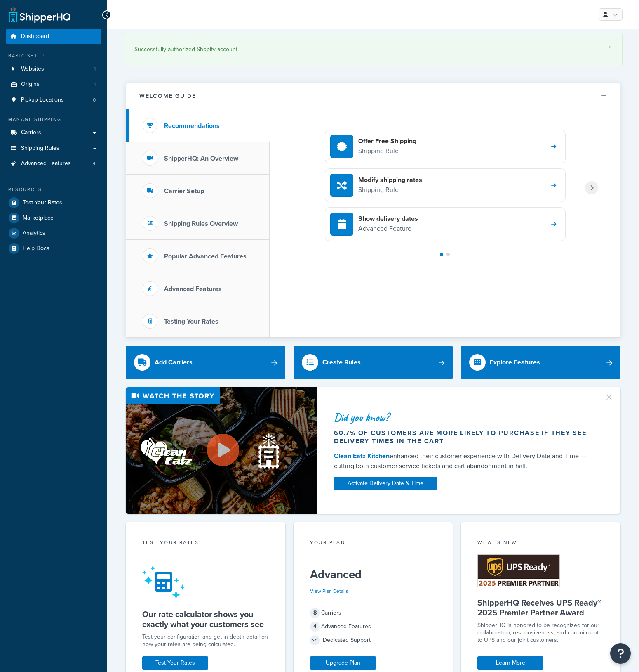 Image resolution: width=639 pixels, height=672 pixels. Describe the element at coordinates (511, 663) in the screenshot. I see `a: Learn More` at that location.